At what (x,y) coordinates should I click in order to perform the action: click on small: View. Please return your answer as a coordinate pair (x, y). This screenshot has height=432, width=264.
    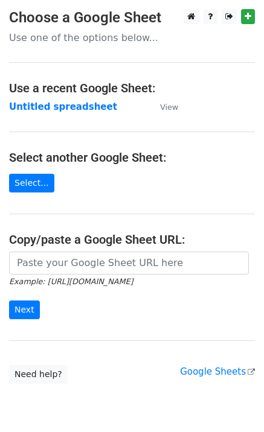
    Looking at the image, I should click on (169, 107).